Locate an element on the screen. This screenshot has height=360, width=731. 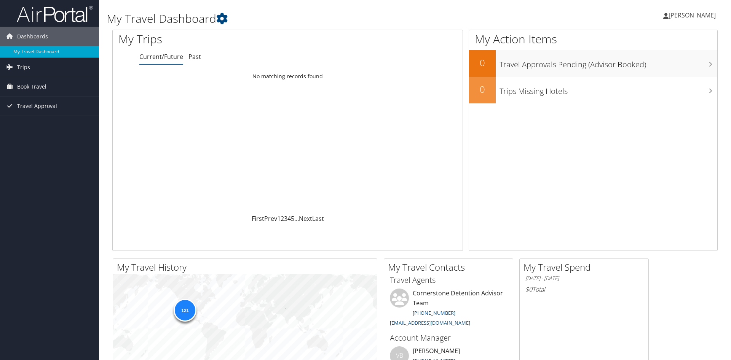
td: No matching records found is located at coordinates (287, 77).